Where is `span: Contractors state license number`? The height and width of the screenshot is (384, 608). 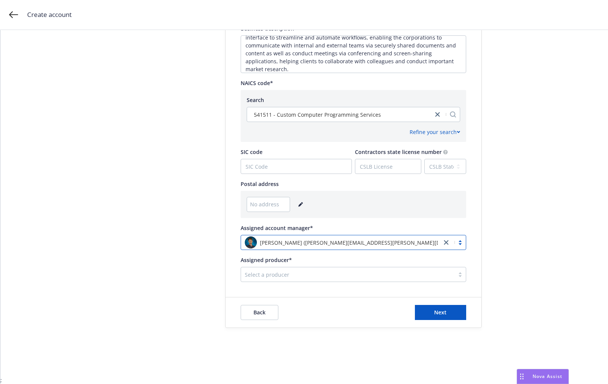
span: Contractors state license number is located at coordinates (398, 152).